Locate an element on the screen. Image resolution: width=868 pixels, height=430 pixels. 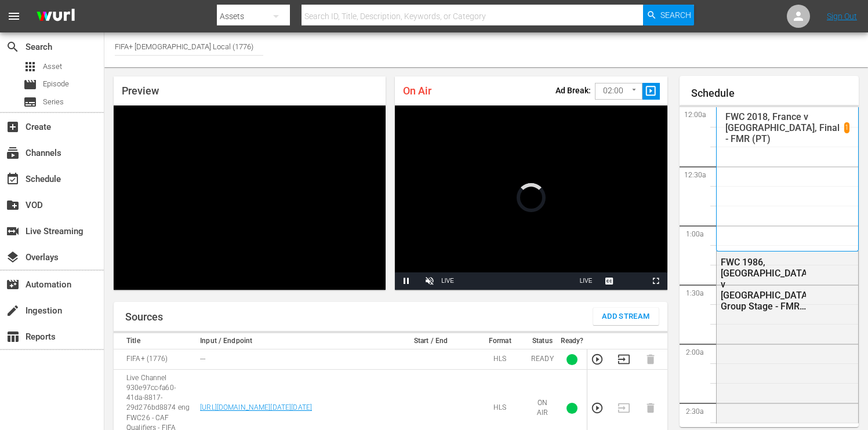
img: ans4CAIJ8jUAAAAAAAAAAAAAAAAAAAAAAAAgQb4GAAAAAAAAAAAAAAAAAAAAAAAAJMjXAAAAAAAAAAAAAAAAAAAAAAAAgAT5G... is located at coordinates (55, 16).